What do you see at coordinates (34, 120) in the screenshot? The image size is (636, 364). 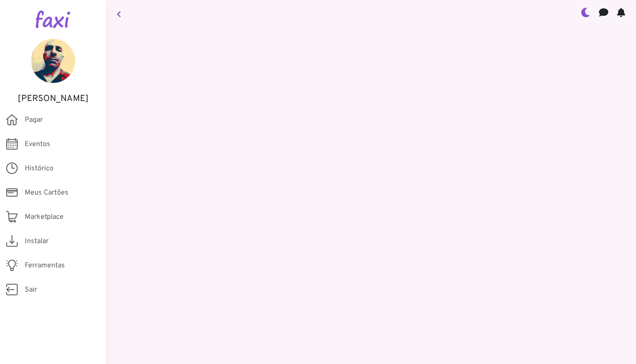 I see `span: Pagar` at bounding box center [34, 120].